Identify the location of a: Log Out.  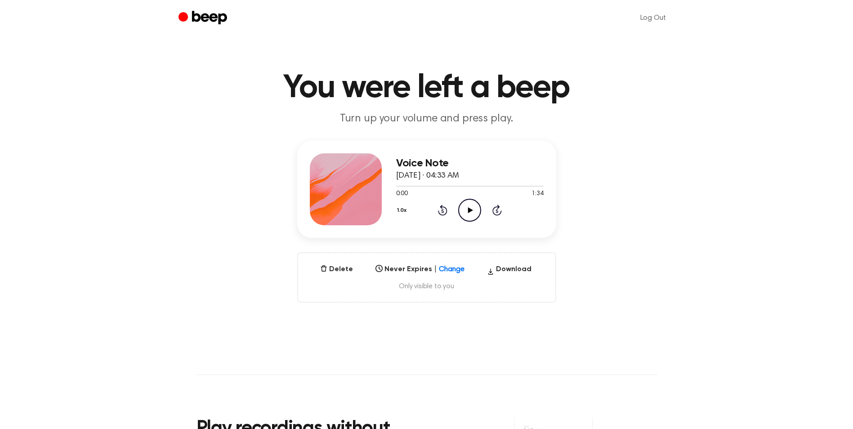
(653, 18).